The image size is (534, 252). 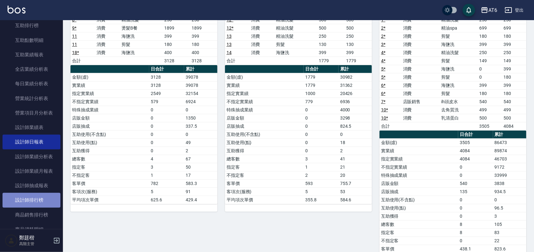 What do you see at coordinates (31, 40) in the screenshot?
I see `a: 互助點數明細` at bounding box center [31, 40].